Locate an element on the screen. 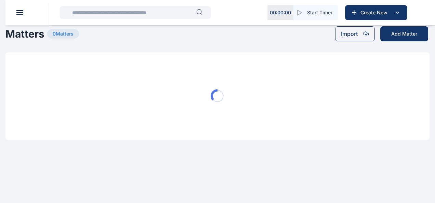 Image resolution: width=435 pixels, height=203 pixels. button: Add Matter is located at coordinates (404, 34).